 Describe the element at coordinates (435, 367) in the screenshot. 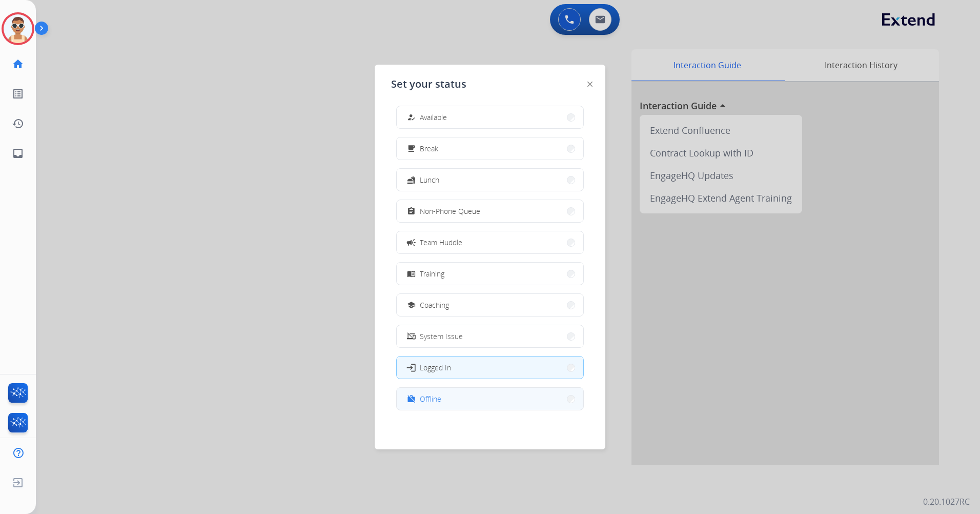

I see `span: Logged In` at that location.